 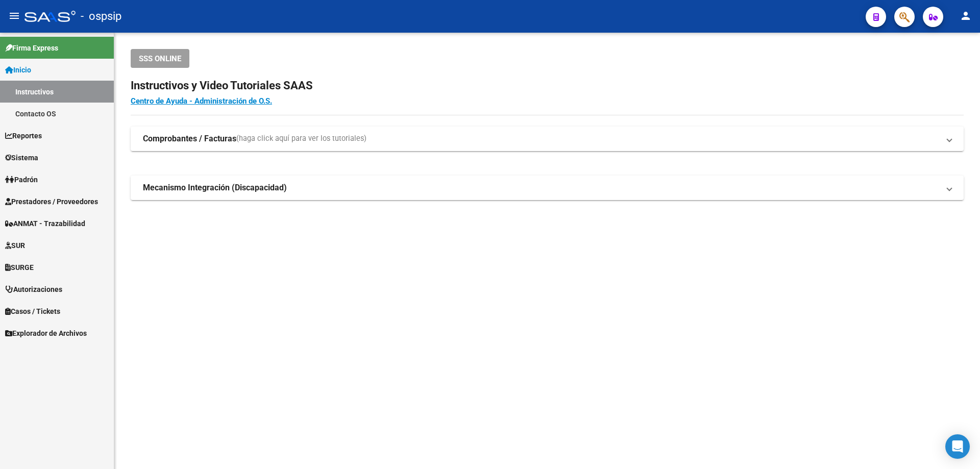 What do you see at coordinates (19, 267) in the screenshot?
I see `span: SURGE` at bounding box center [19, 267].